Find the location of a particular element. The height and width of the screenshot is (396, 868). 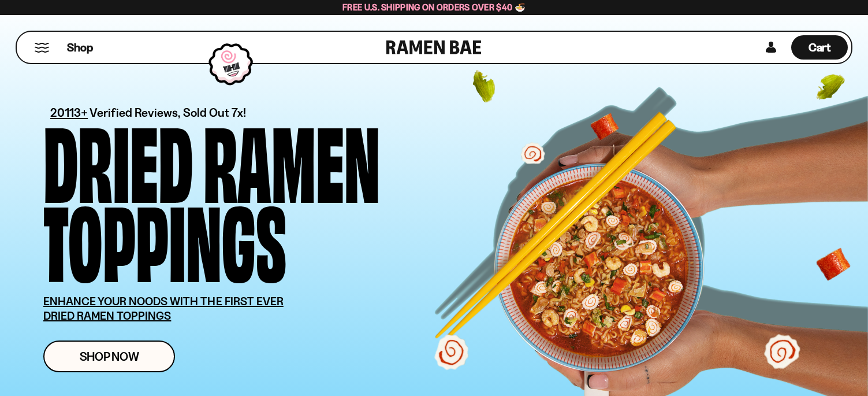

div: Toppings is located at coordinates (164, 237).